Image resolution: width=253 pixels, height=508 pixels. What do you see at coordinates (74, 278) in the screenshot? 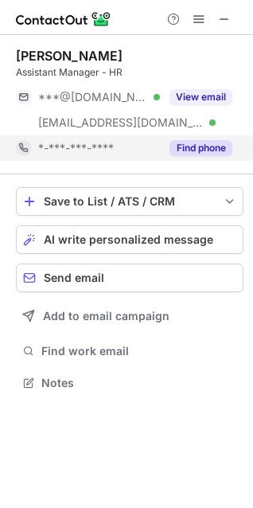
I see `span: Send email` at bounding box center [74, 278].